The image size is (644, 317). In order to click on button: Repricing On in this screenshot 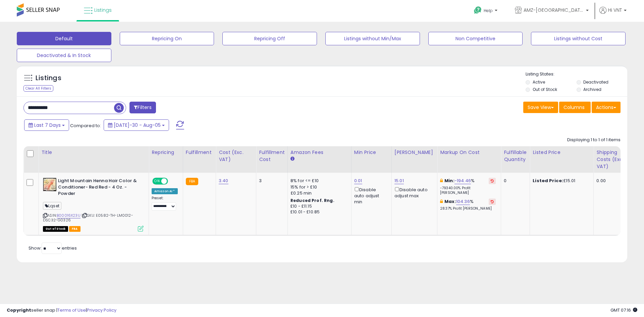, I will do `click(167, 39)`.